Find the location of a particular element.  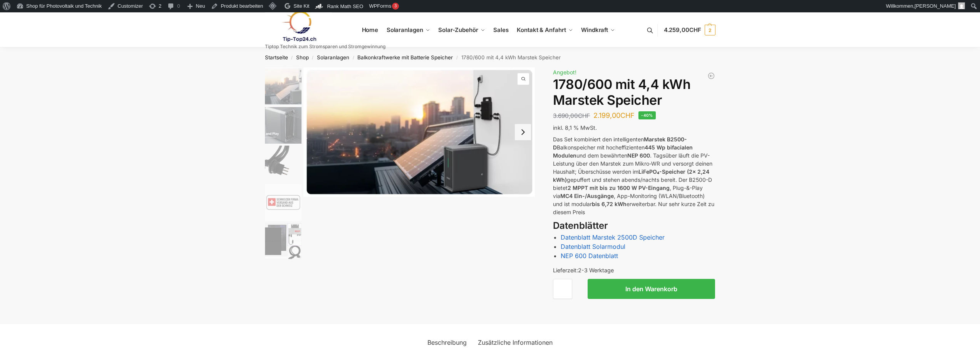

span: Kontakt & Anfahrt is located at coordinates (541, 30).